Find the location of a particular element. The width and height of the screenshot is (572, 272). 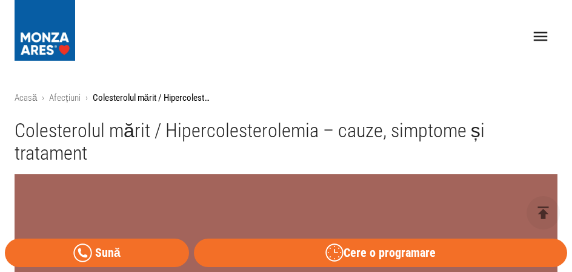

button: open drawer is located at coordinates (541, 36).